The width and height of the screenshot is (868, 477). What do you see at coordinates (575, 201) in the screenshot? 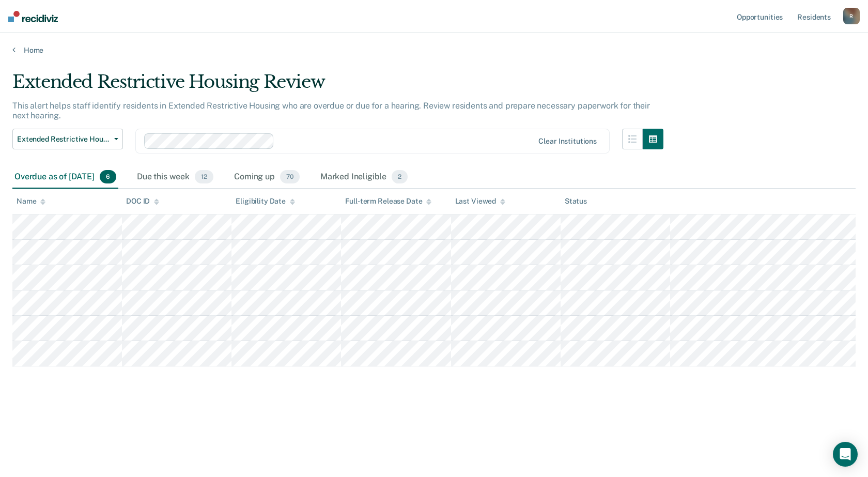
I see `div: Status` at bounding box center [575, 201].